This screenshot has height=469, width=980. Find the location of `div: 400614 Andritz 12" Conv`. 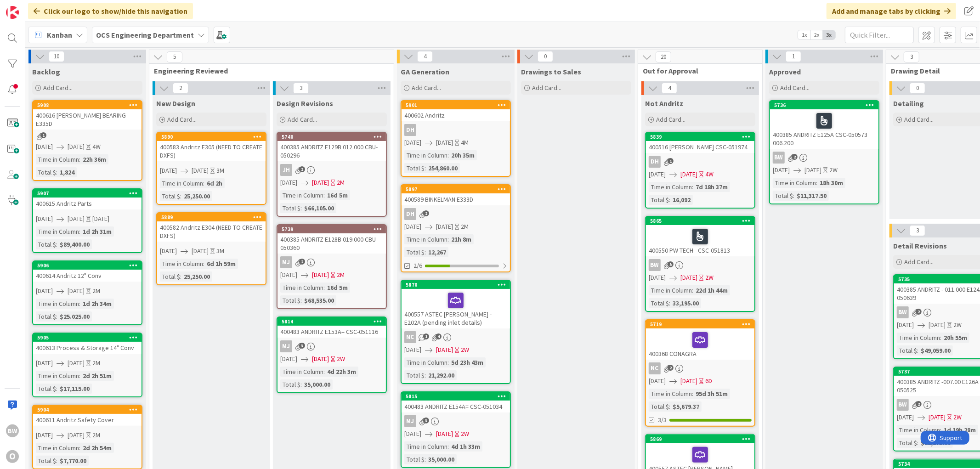

div: 400614 Andritz 12" Conv is located at coordinates (87, 276).